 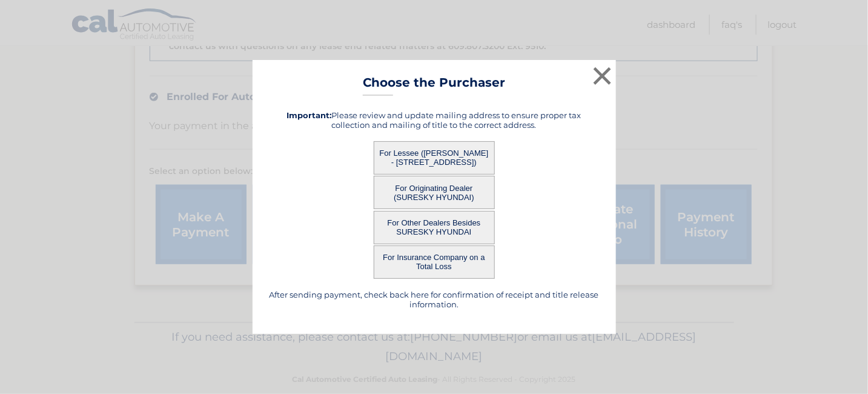 What do you see at coordinates (434, 192) in the screenshot?
I see `button: For Originating Dealer (SURESKY HYUNDAI)` at bounding box center [434, 192].